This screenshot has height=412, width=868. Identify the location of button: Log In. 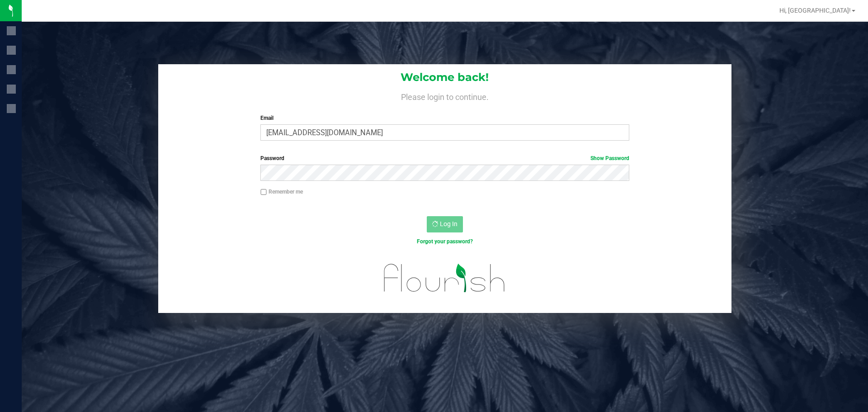
(445, 224).